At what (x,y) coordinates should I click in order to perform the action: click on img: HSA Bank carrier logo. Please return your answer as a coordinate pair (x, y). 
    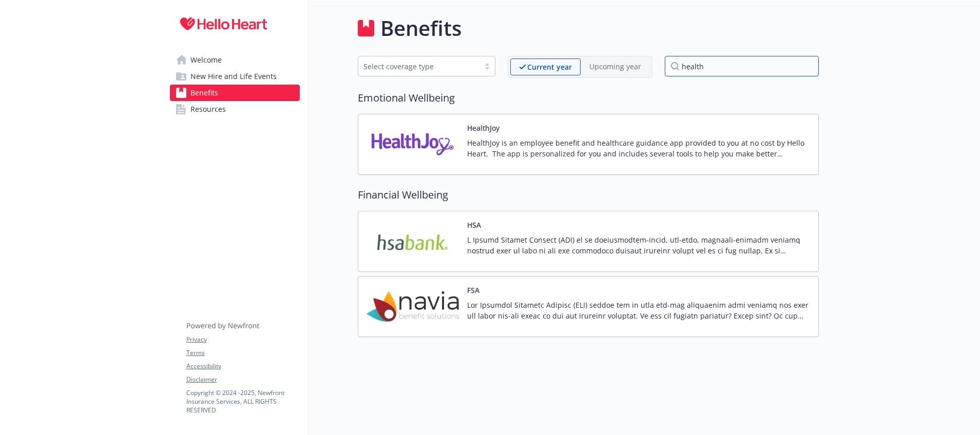
    Looking at the image, I should click on (412, 242).